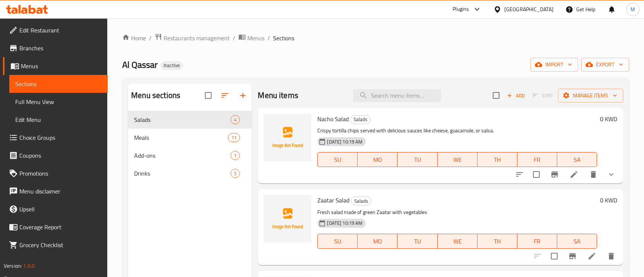  Describe the element at coordinates (287, 138) in the screenshot. I see `img: Nacho Salad` at that location.